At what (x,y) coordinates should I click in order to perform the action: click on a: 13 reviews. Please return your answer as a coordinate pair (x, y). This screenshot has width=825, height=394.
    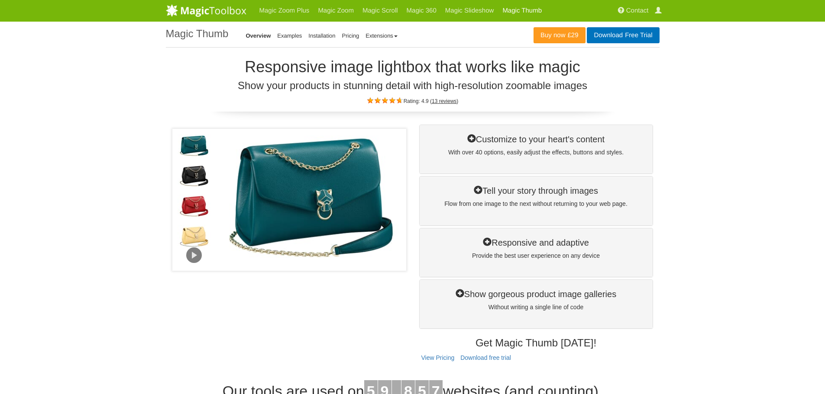
    Looking at the image, I should click on (444, 101).